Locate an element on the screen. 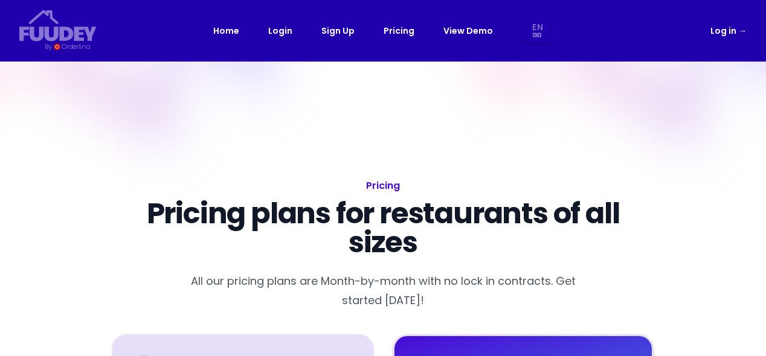  a: Login is located at coordinates (280, 31).